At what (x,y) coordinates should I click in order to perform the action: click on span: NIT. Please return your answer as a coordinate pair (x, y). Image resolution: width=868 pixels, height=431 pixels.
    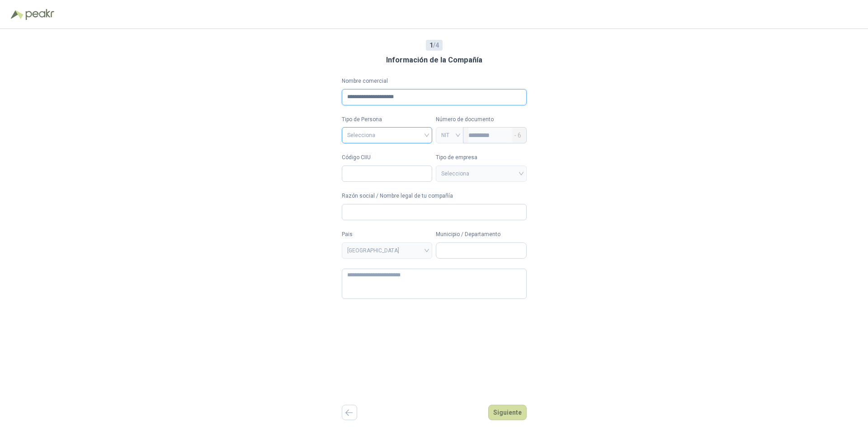
    Looking at the image, I should click on (450, 135).